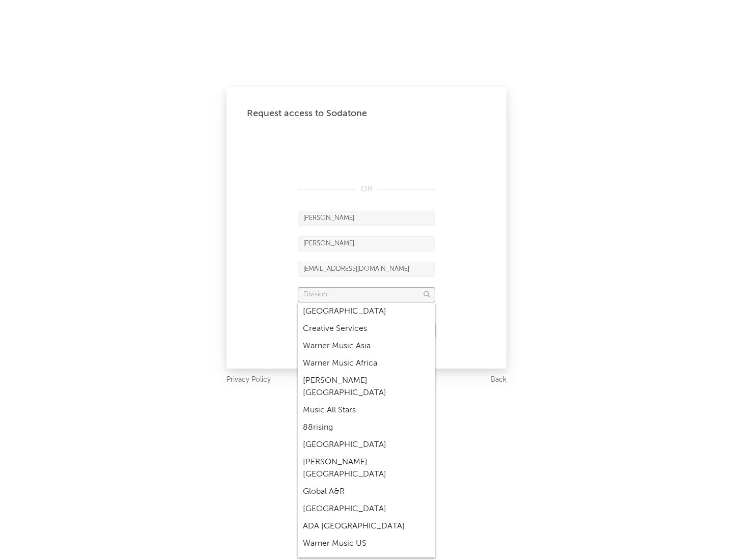 This screenshot has height=560, width=733. Describe the element at coordinates (367, 244) in the screenshot. I see `input: Last Name` at that location.